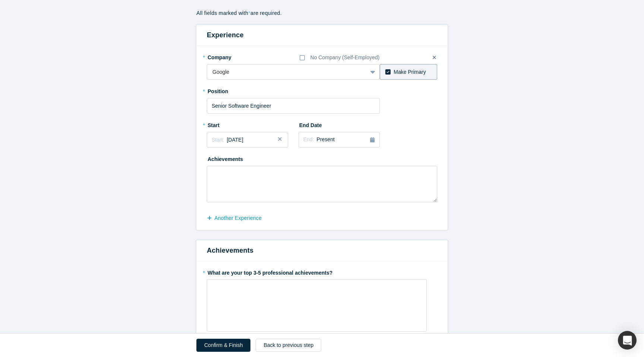 The image size is (644, 357). I want to click on div: rdw-wrapper, so click(317, 306).